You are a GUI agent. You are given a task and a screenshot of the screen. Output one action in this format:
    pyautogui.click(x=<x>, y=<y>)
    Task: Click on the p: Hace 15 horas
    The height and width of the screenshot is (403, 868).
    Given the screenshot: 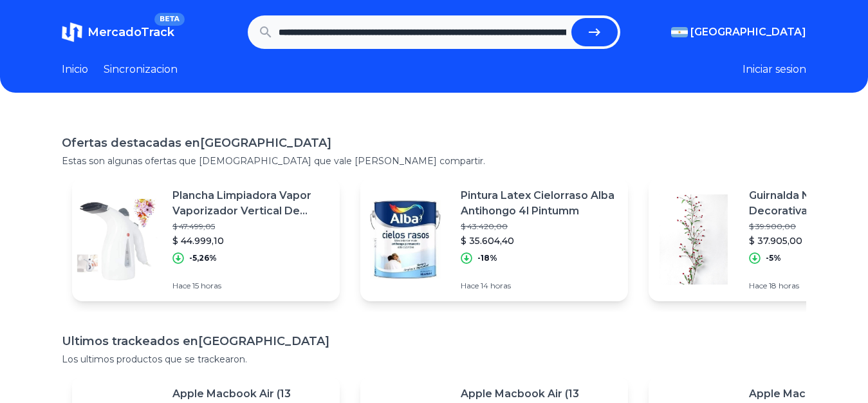 What is the action you would take?
    pyautogui.click(x=251, y=285)
    